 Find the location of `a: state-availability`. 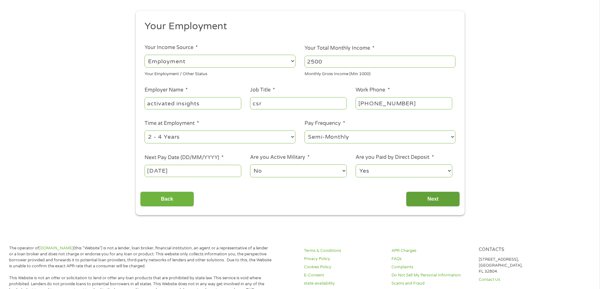

a: state-availability is located at coordinates (344, 284).